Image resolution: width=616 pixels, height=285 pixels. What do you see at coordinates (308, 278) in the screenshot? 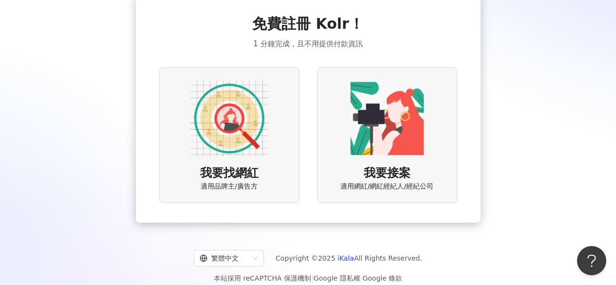
I see `span: 本站採用 reCAPTCHA 保護機制` at bounding box center [308, 278].